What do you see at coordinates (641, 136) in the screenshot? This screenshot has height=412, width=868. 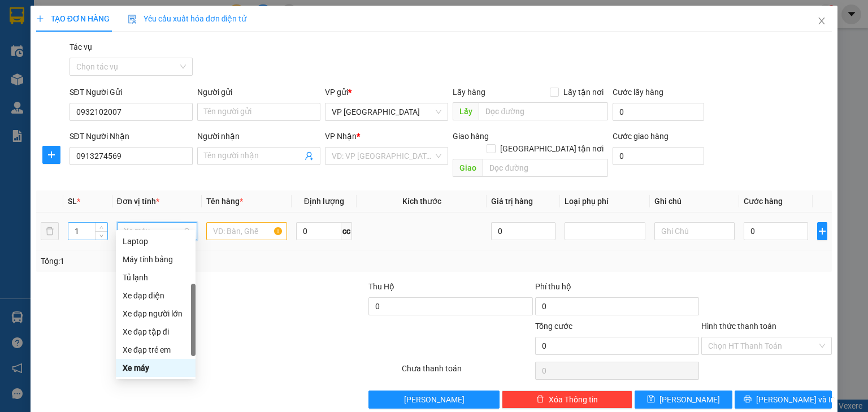 I see `label: Cước giao hàng` at bounding box center [641, 136].